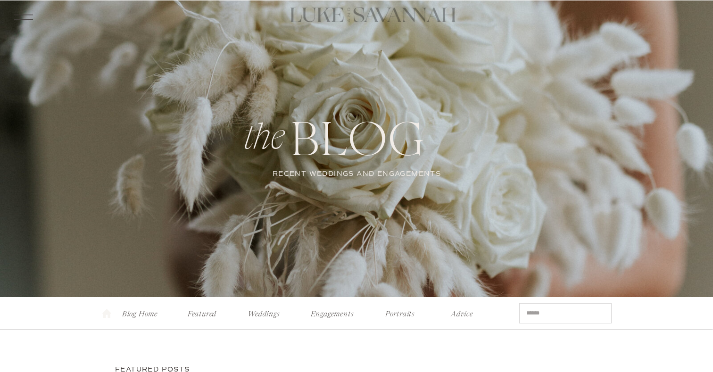  Describe the element at coordinates (140, 312) in the screenshot. I see `a: Blog Home` at that location.